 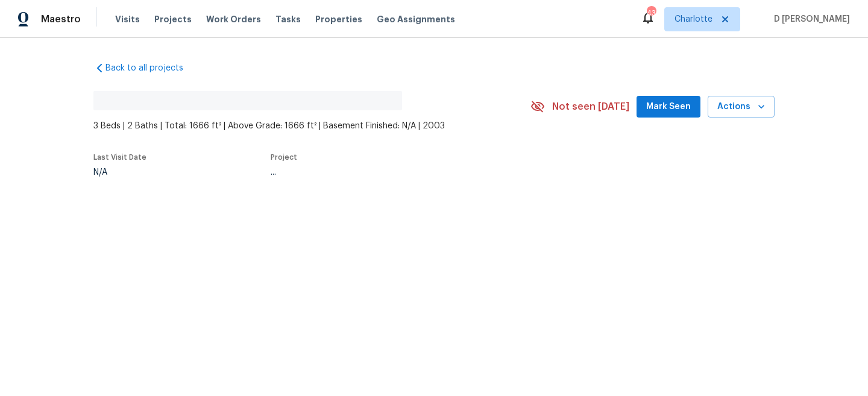 What do you see at coordinates (173, 19) in the screenshot?
I see `span: Projects` at bounding box center [173, 19].